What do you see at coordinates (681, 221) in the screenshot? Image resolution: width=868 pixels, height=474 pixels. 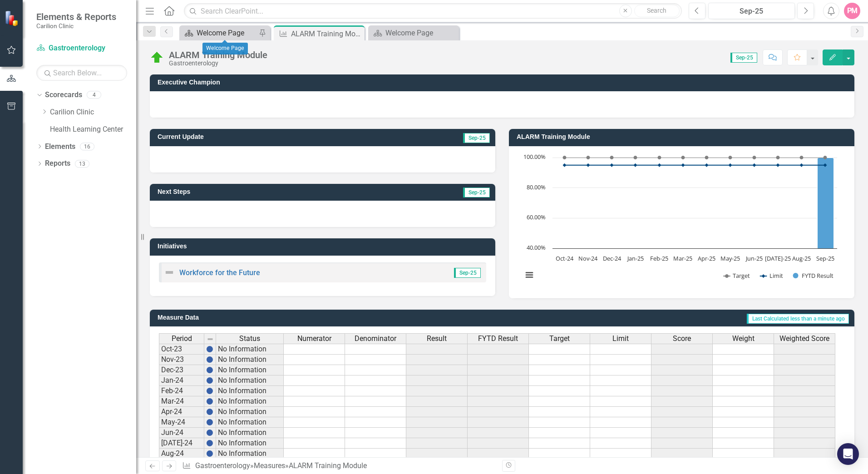 I see `div: Chart. Highcharts interactive chart.` at bounding box center [681, 221].